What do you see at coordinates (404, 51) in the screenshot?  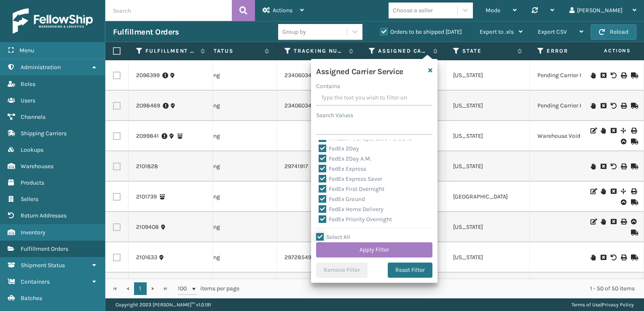 I see `label: Assigned Carrier Service` at bounding box center [404, 51].